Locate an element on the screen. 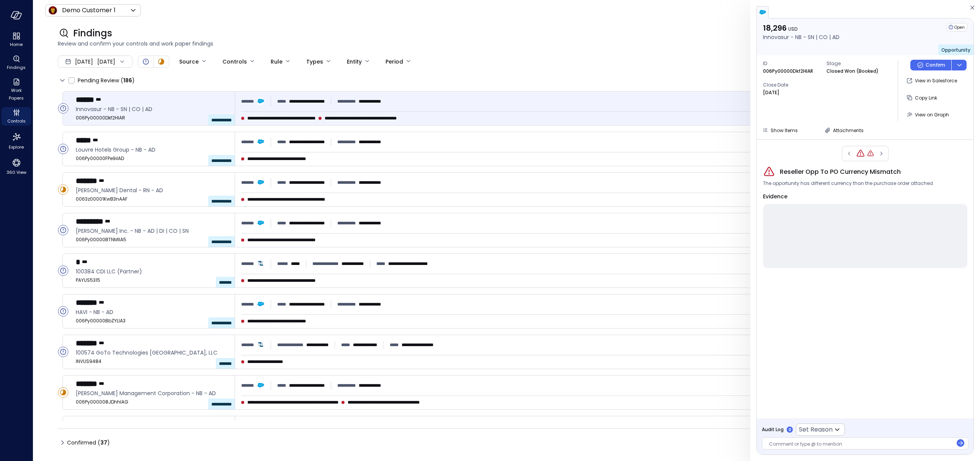 This screenshot has width=980, height=461. span: Evidence is located at coordinates (775, 196).